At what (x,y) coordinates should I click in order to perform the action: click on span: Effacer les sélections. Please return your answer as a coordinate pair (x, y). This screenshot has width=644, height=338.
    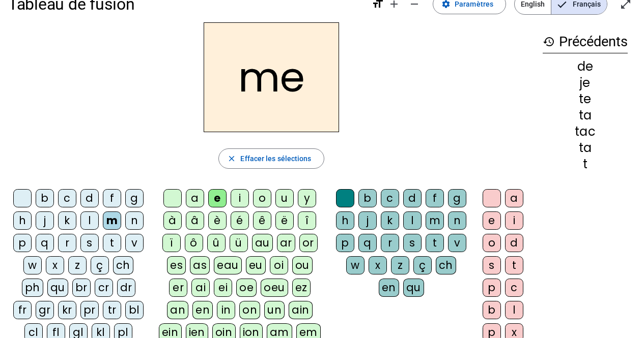
    Looking at the image, I should click on (275, 159).